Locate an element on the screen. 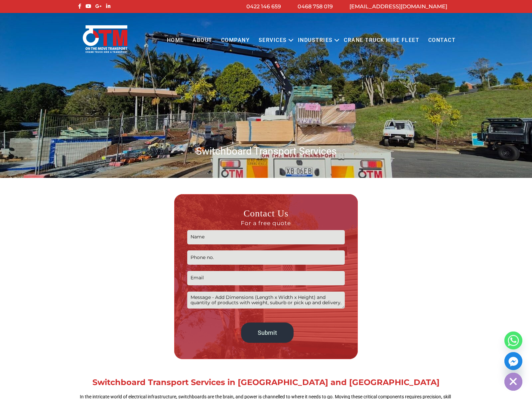 The image size is (532, 399). a: Industries is located at coordinates (315, 40).